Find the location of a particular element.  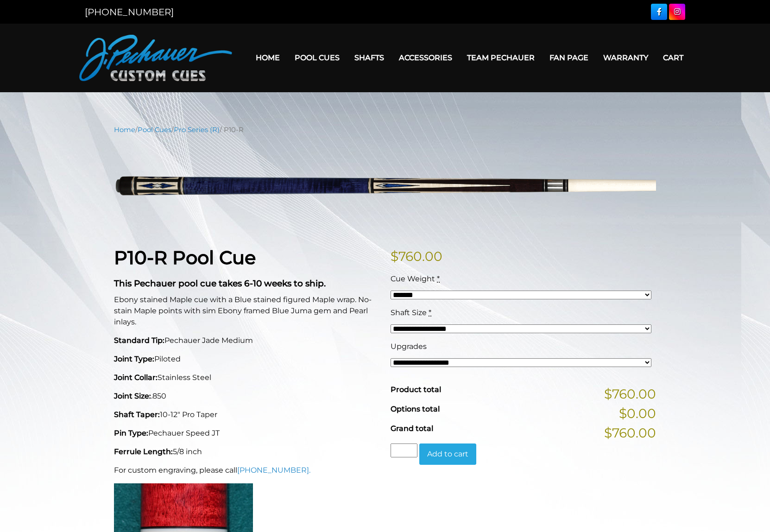

input: Product quantity is located at coordinates (404, 451).